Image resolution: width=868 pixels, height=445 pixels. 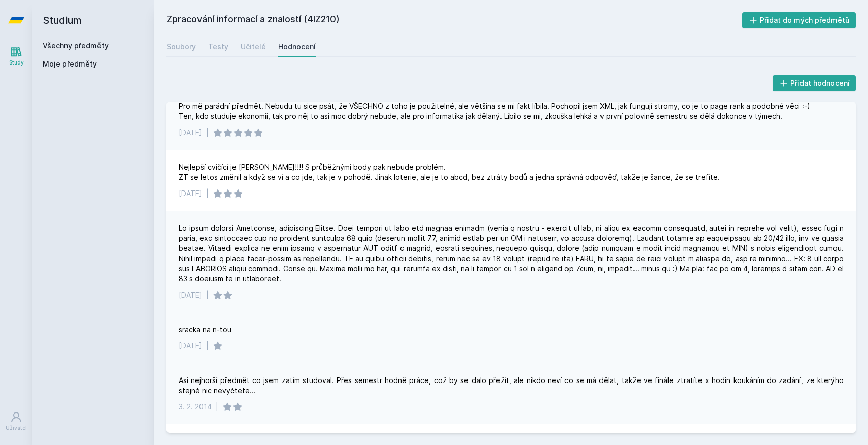 What do you see at coordinates (218, 47) in the screenshot?
I see `div: Testy` at bounding box center [218, 47].